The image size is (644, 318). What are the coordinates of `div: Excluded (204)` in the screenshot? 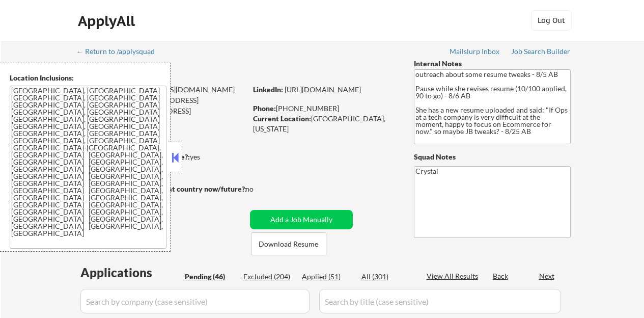 It's located at (269, 277).